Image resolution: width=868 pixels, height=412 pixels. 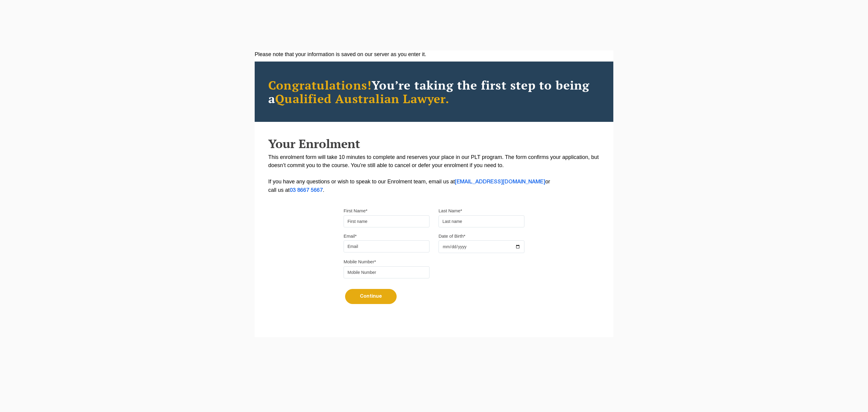 What do you see at coordinates (387, 247) in the screenshot?
I see `input: Email` at bounding box center [387, 247].